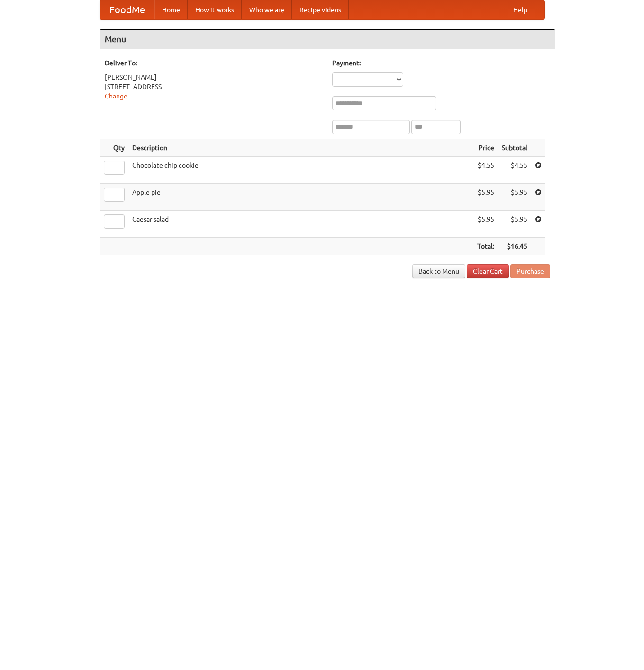 The image size is (644, 670). What do you see at coordinates (301, 225) in the screenshot?
I see `td: Caesar salad` at bounding box center [301, 225].